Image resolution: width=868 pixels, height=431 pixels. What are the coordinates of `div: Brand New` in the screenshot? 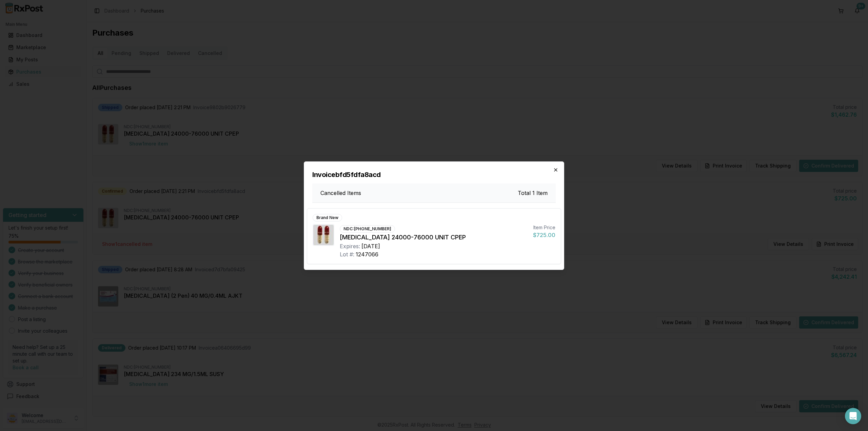 It's located at (327, 218).